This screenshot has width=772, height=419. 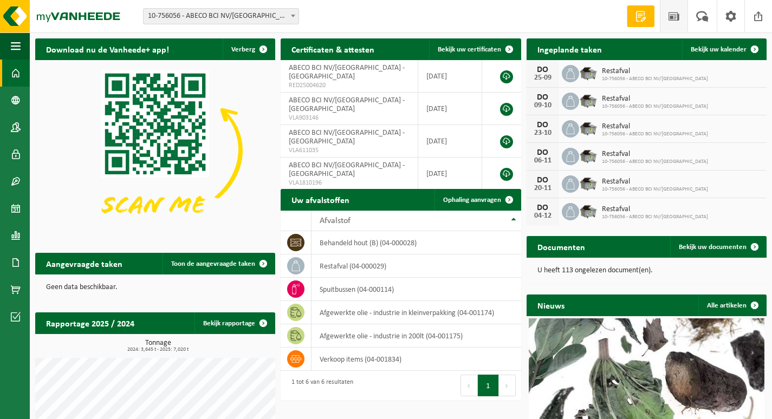 I want to click on span: Bekijk uw certificaten, so click(x=469, y=49).